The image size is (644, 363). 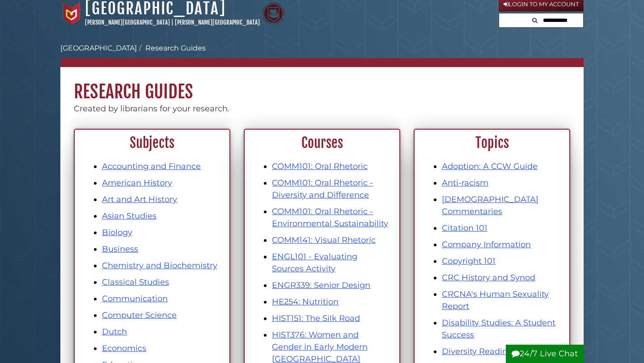 What do you see at coordinates (465, 228) in the screenshot?
I see `a: Citation 101` at bounding box center [465, 228].